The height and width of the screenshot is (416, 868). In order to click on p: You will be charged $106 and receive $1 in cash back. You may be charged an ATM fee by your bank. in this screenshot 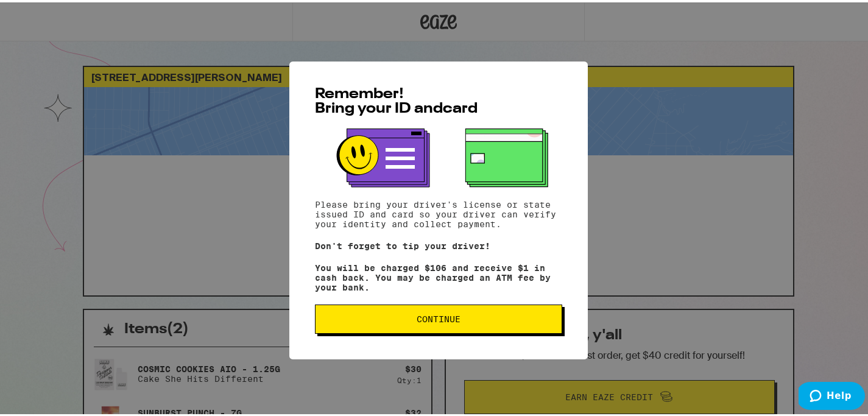, I will do `click(439, 275)`.